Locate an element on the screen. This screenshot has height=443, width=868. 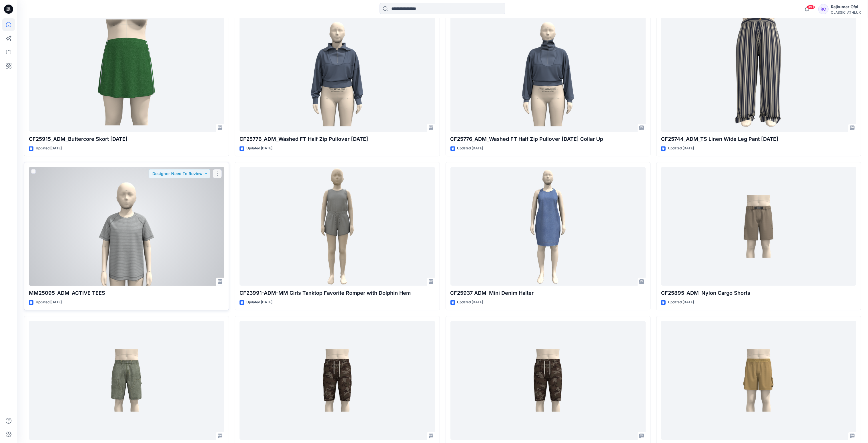
div: CLASSIC_ATHLUX is located at coordinates (845, 12).